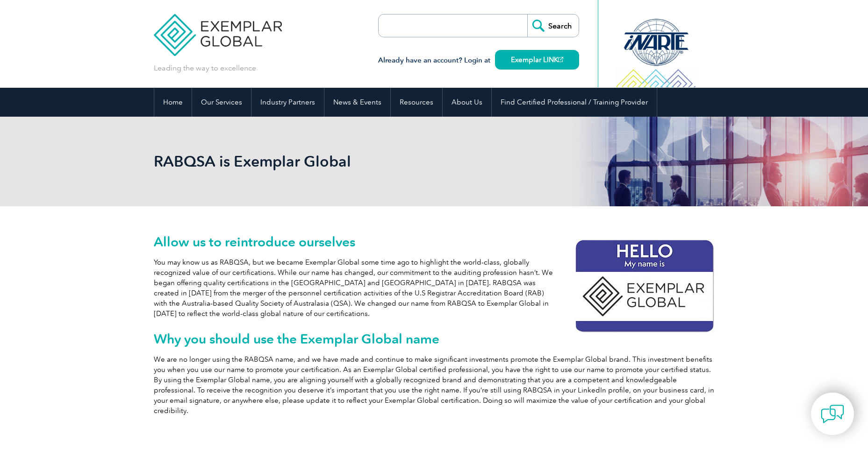 The height and width of the screenshot is (449, 868). Describe the element at coordinates (434, 339) in the screenshot. I see `h2: Why you should use the Exemplar Global name` at that location.